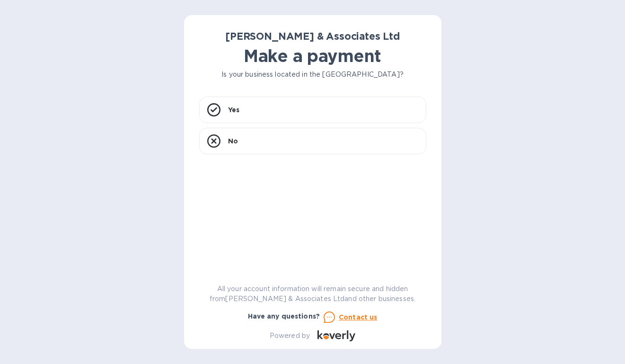  Describe the element at coordinates (233, 141) in the screenshot. I see `p: No` at that location.